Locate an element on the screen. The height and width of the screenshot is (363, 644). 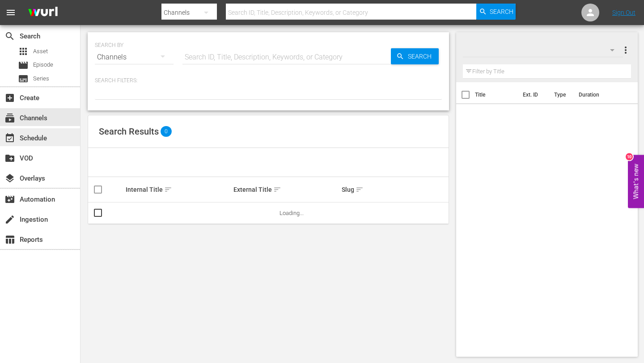
span: 0 is located at coordinates (166, 132).